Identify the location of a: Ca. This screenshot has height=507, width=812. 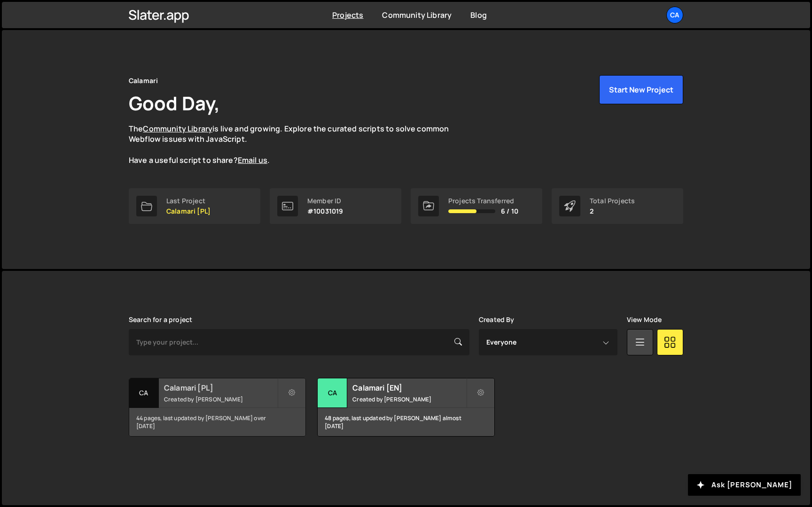
(675, 15).